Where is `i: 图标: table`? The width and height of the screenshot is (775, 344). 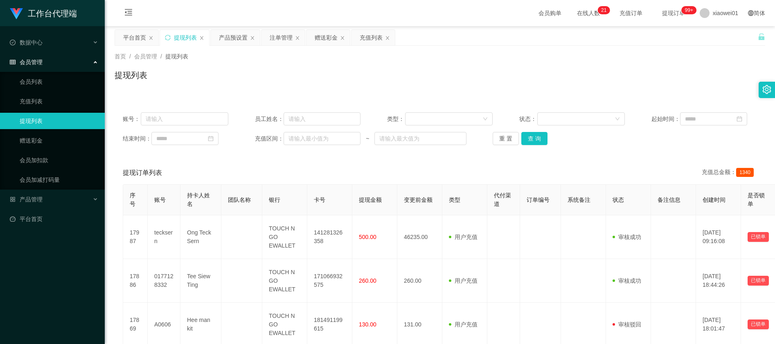 i: 图标: table is located at coordinates (13, 62).